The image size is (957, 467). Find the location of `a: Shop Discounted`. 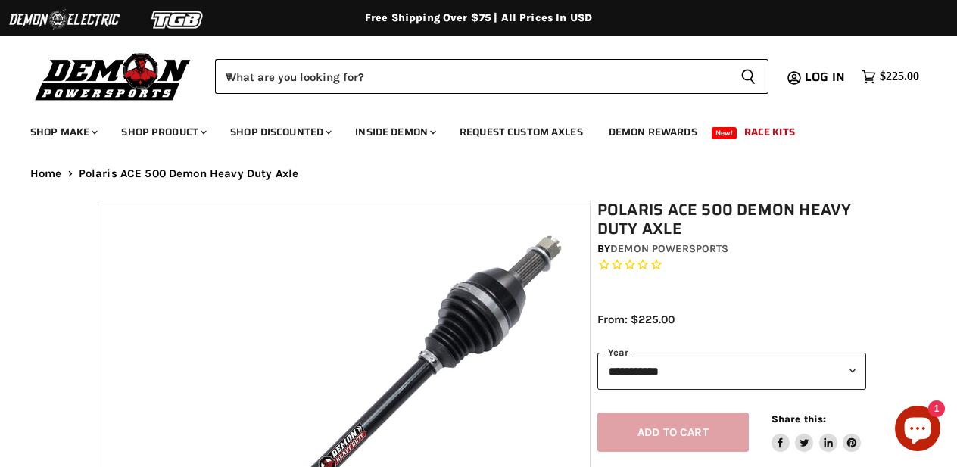

a: Shop Discounted is located at coordinates (279, 132).